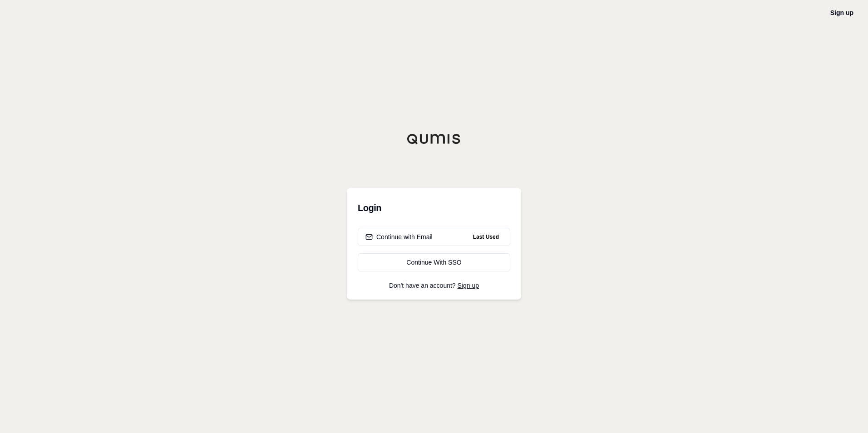  Describe the element at coordinates (434, 262) in the screenshot. I see `a: Continue With SSO` at that location.